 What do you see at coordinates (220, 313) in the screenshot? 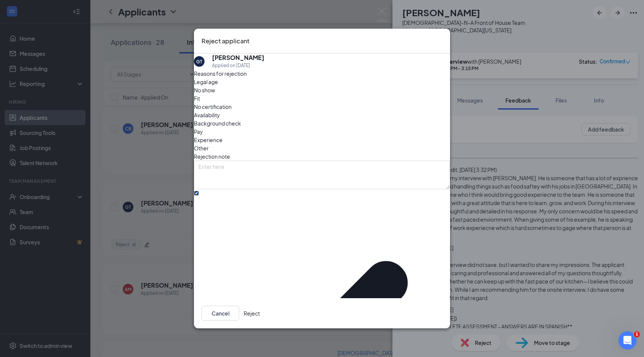
I see `button: Cancel` at bounding box center [220, 313].